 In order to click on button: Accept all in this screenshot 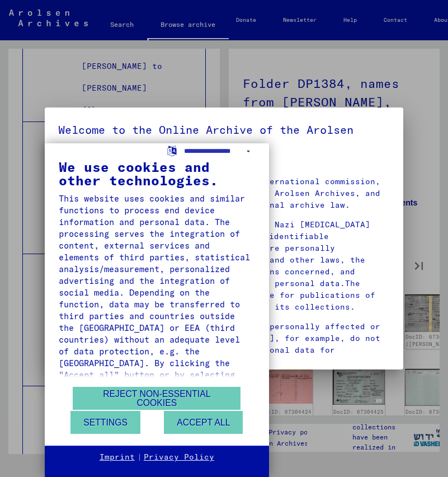, I will do `click(203, 422)`.